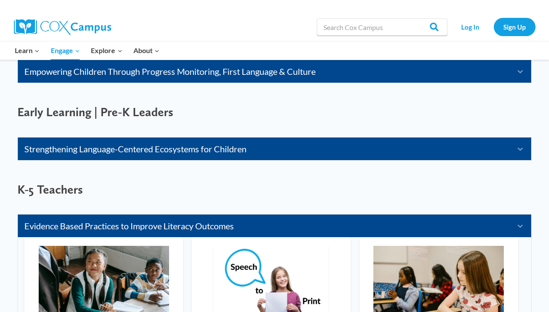 The width and height of the screenshot is (549, 312). What do you see at coordinates (470, 27) in the screenshot?
I see `a: Log In` at bounding box center [470, 27].